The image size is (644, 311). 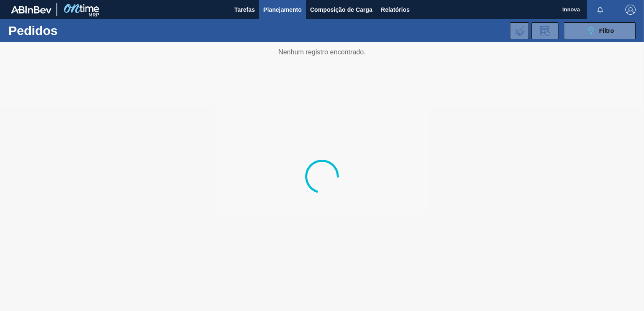 What do you see at coordinates (282, 10) in the screenshot?
I see `span: Planejamento` at bounding box center [282, 10].